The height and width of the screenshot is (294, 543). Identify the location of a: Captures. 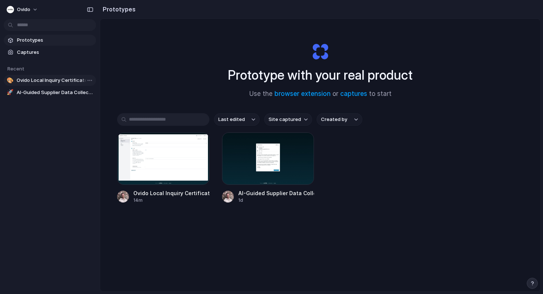
(50, 52).